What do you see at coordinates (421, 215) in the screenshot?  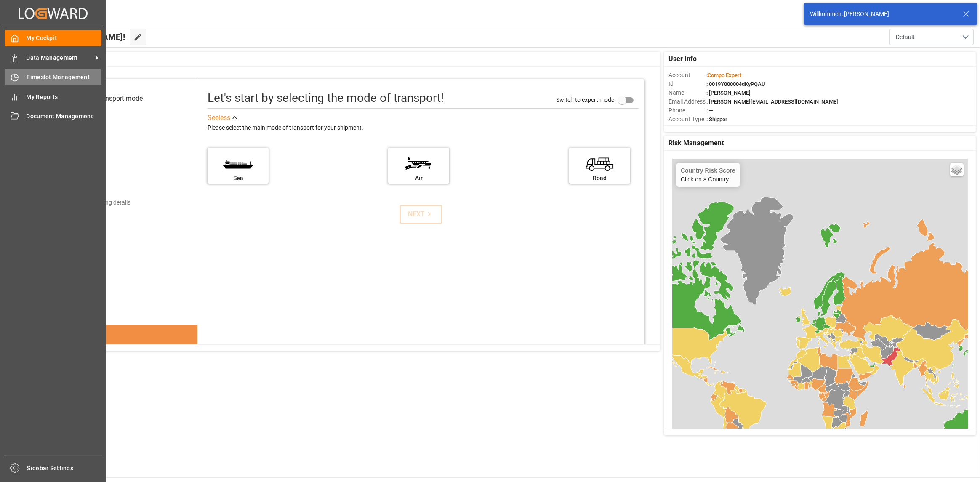 I see `div: NEXT` at bounding box center [421, 215].